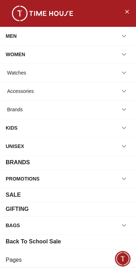 The image size is (136, 272). What do you see at coordinates (15, 146) in the screenshot?
I see `div: UNISEX` at bounding box center [15, 146].